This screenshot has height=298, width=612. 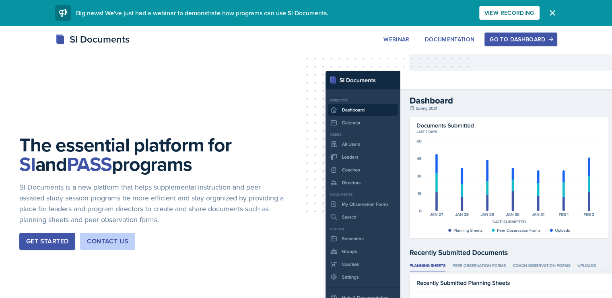 What do you see at coordinates (450, 39) in the screenshot?
I see `div: Documentation` at bounding box center [450, 39].